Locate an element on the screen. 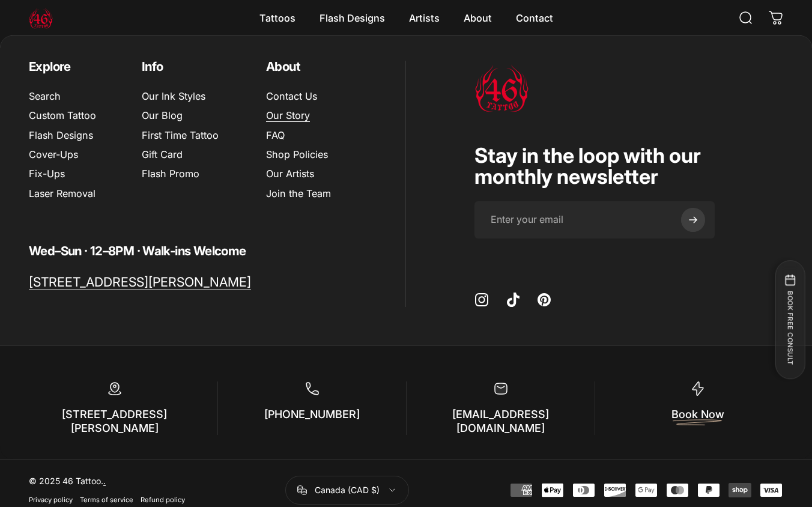 The height and width of the screenshot is (507, 812). nav: Primary is located at coordinates (406, 18).